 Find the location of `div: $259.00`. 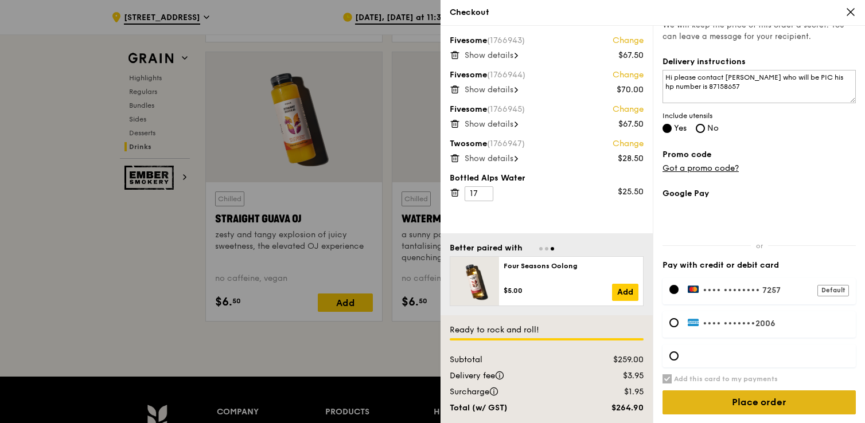

div: $259.00 is located at coordinates (616, 360).